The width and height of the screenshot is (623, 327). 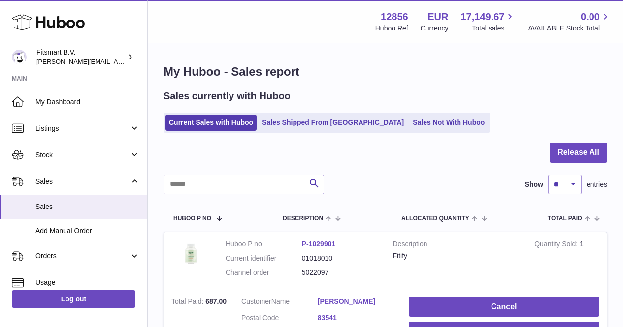 I want to click on span: Huboo P no, so click(x=192, y=219).